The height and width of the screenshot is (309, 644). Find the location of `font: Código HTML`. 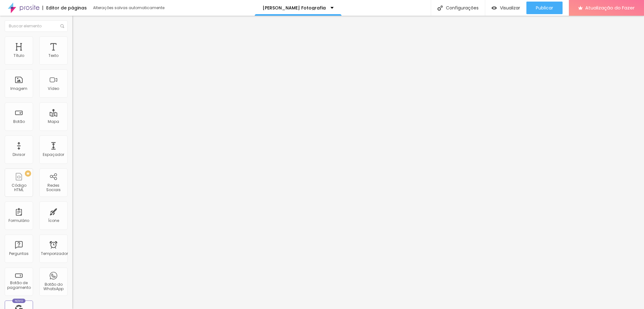

font: Código HTML is located at coordinates (19, 187).